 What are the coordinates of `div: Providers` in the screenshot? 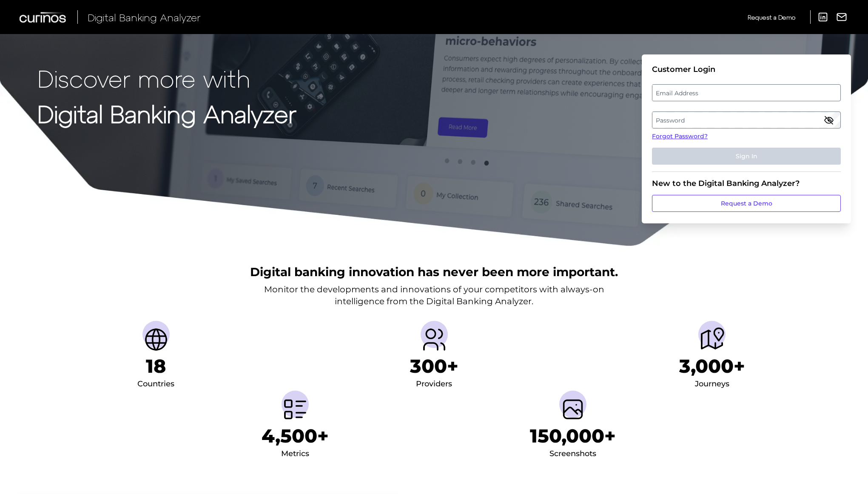 It's located at (434, 384).